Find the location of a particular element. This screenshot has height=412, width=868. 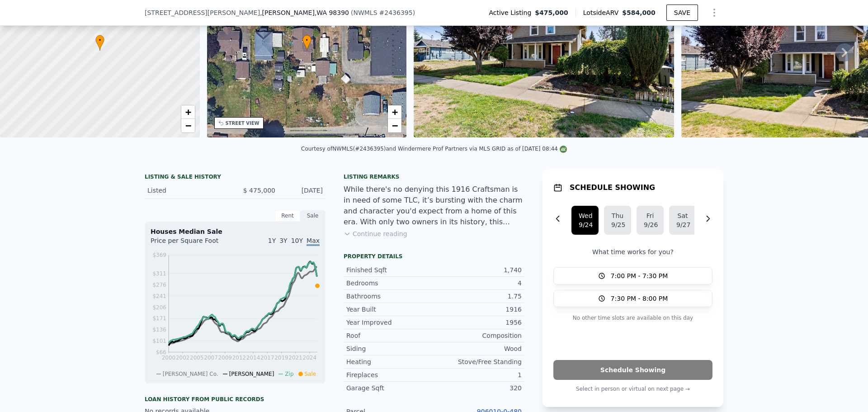

div: 4 is located at coordinates (478, 283).